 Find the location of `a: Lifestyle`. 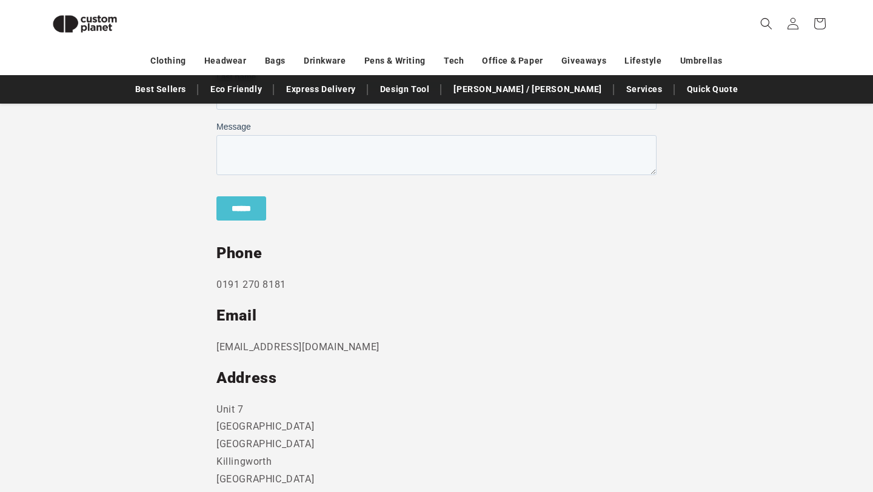

a: Lifestyle is located at coordinates (643, 61).